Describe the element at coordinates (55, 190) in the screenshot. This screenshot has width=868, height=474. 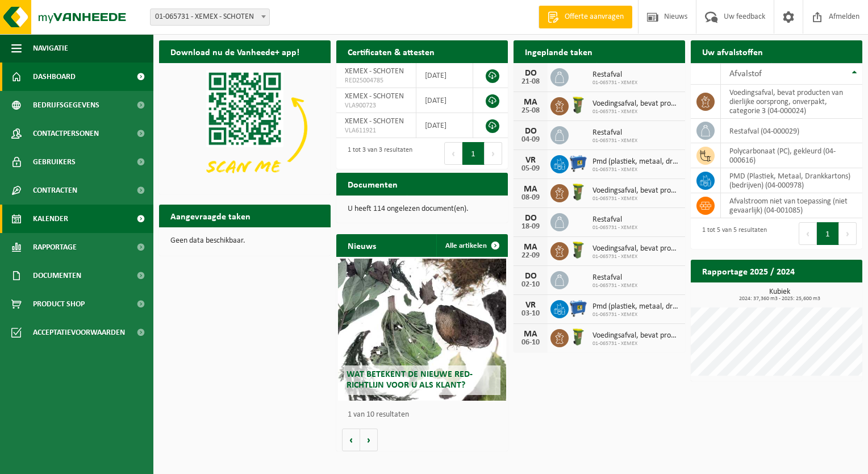
I see `span: Contracten` at that location.